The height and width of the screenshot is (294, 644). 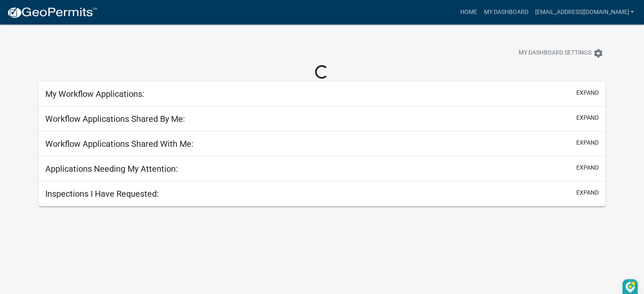 I want to click on h5: Workflow Applications Shared By Me:, so click(x=115, y=119).